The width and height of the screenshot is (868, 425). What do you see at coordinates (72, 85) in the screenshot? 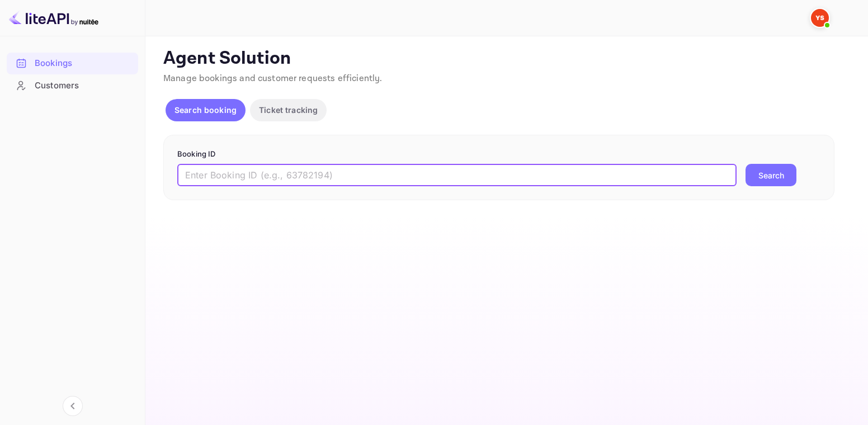
I see `a: Customers` at bounding box center [72, 85].